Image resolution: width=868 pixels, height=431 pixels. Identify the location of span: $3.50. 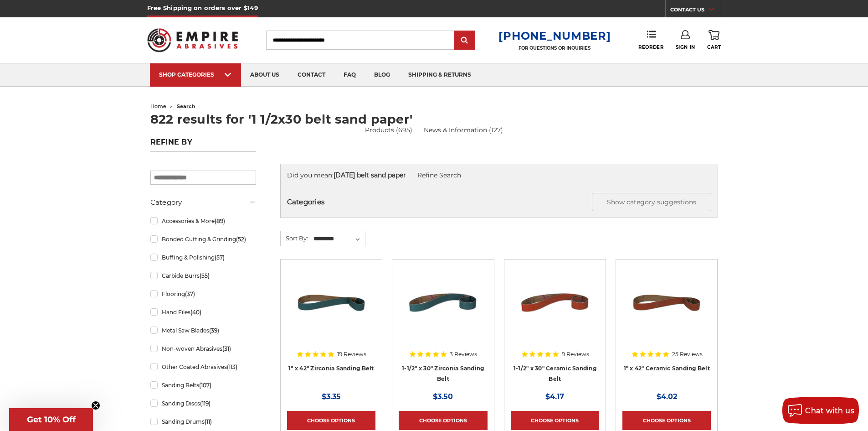
(443, 396).